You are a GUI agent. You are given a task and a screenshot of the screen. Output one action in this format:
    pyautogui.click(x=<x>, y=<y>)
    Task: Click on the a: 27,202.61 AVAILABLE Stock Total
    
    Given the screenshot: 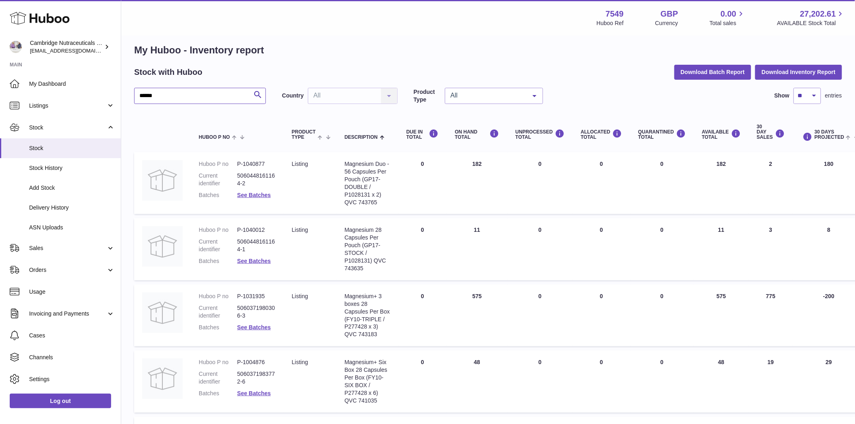 What is the action you would take?
    pyautogui.click(x=811, y=18)
    